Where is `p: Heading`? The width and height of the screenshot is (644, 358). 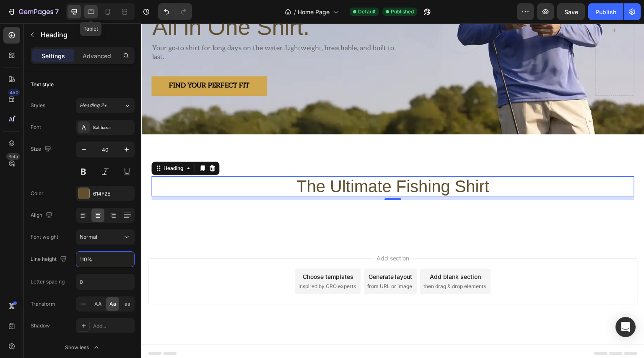
p: Heading is located at coordinates (86, 35).